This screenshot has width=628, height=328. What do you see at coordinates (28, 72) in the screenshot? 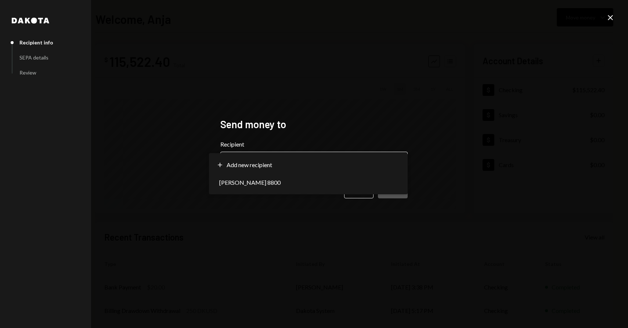
I see `div: Review` at bounding box center [28, 72].